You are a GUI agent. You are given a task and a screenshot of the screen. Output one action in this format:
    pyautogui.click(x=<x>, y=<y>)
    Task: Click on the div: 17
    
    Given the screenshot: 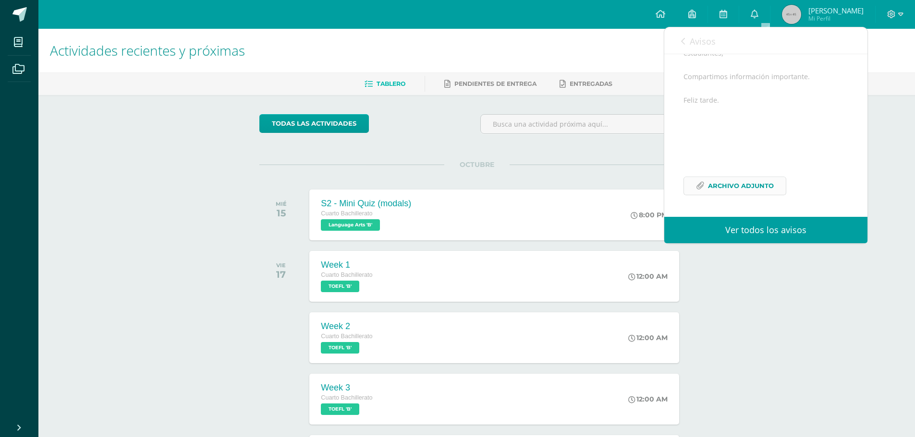 What is the action you would take?
    pyautogui.click(x=281, y=275)
    